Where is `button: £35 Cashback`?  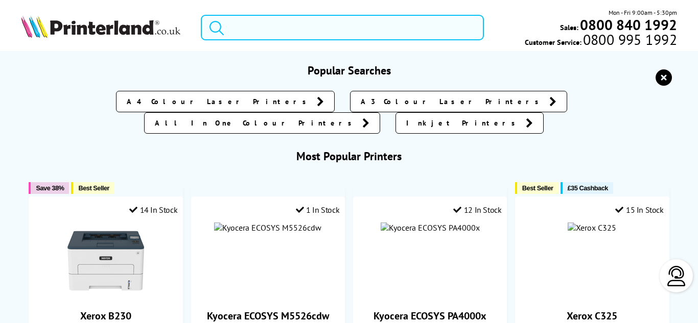 button: £35 Cashback is located at coordinates (587, 188).